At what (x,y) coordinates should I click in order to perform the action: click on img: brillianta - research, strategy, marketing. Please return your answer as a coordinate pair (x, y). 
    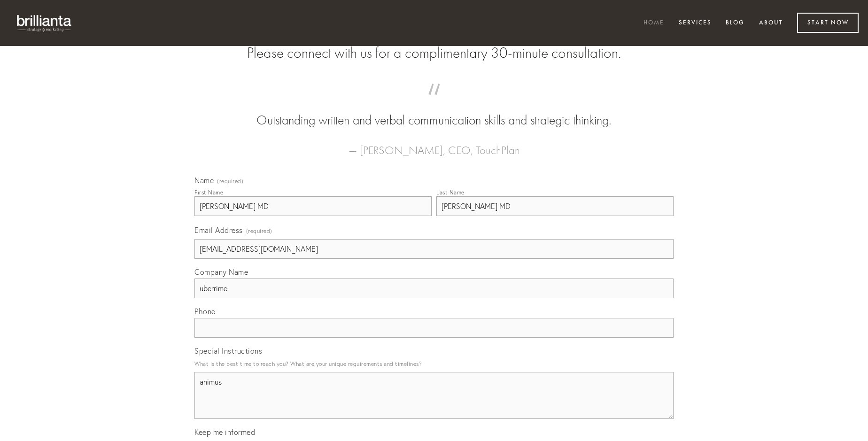
    Looking at the image, I should click on (45, 23).